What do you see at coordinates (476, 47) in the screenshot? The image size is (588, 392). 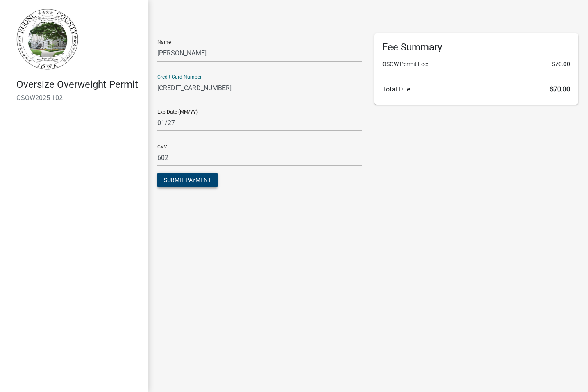 I see `h6: Fee Summary` at bounding box center [476, 47].